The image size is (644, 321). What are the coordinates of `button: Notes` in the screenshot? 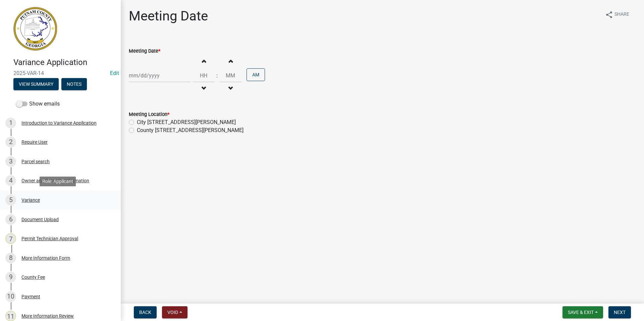 It's located at (74, 84).